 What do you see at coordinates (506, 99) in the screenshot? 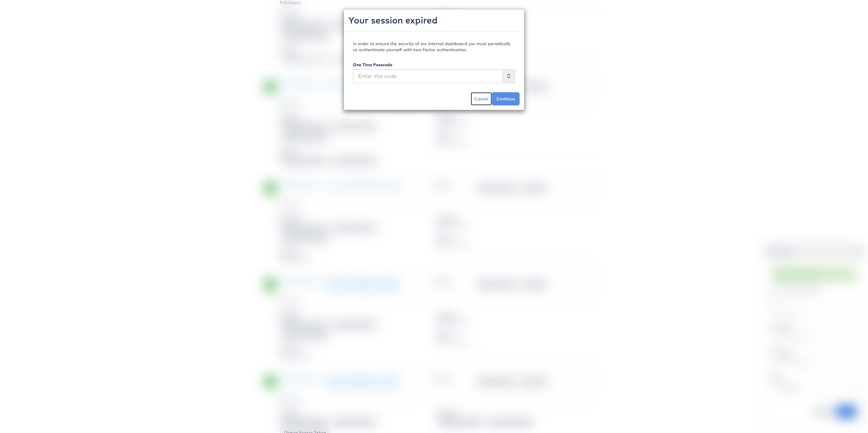
I see `button: Continue` at bounding box center [506, 99].